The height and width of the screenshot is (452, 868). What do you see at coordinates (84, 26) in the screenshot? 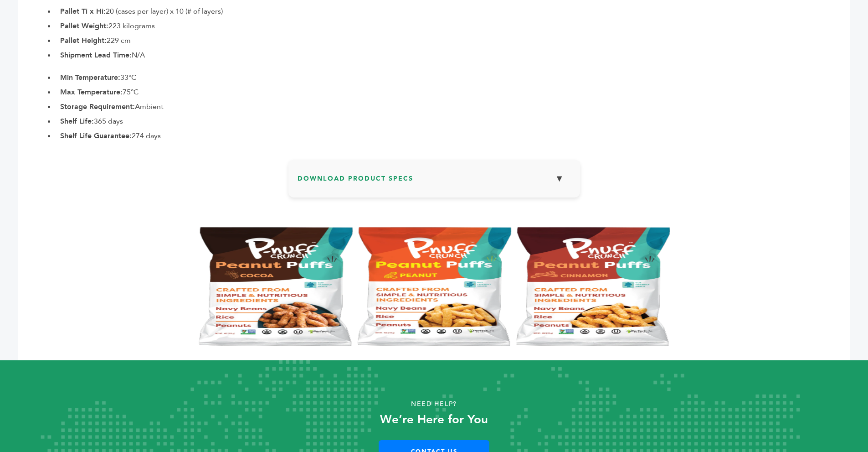
I see `b: Pallet Weight:` at bounding box center [84, 26].